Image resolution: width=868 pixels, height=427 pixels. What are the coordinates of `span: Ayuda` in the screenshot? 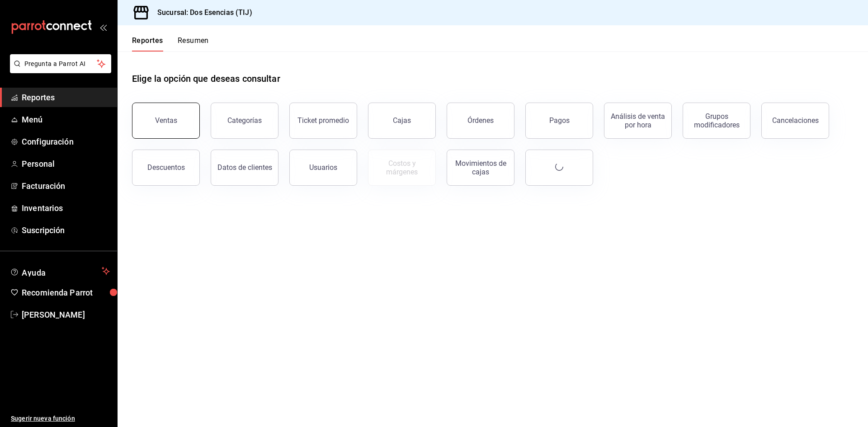 It's located at (60, 272).